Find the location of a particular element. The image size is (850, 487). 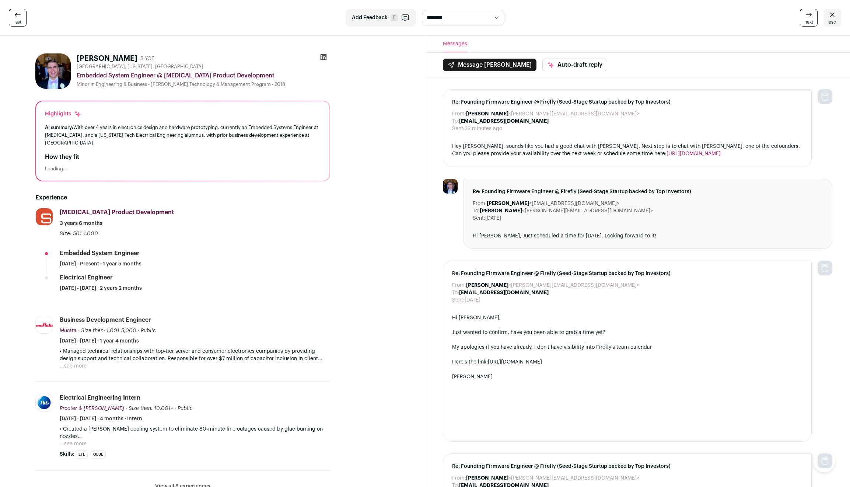

p: • Managed technical relationships with top-tier server and consumer electronics companies by prov... is located at coordinates (195, 355).